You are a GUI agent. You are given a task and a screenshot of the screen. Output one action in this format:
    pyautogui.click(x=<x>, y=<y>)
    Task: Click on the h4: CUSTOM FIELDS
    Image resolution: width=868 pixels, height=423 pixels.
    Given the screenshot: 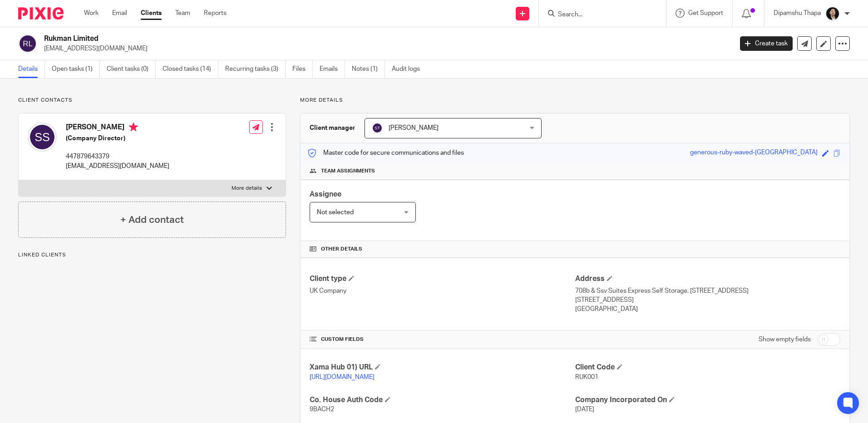 What is the action you would take?
    pyautogui.click(x=442, y=340)
    